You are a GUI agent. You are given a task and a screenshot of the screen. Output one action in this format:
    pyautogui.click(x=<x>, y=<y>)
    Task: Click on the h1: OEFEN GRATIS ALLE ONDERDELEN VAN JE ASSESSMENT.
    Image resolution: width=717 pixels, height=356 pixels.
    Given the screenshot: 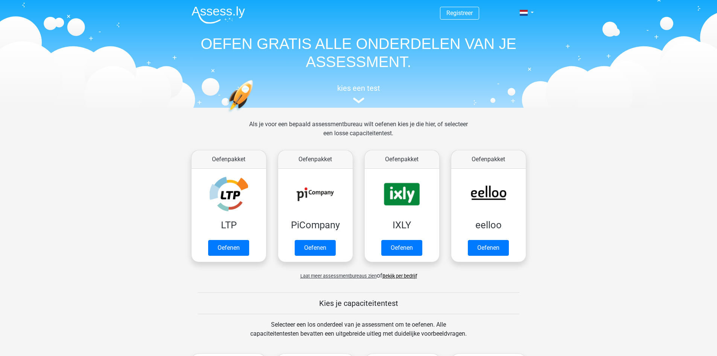 What is the action you would take?
    pyautogui.click(x=359, y=53)
    